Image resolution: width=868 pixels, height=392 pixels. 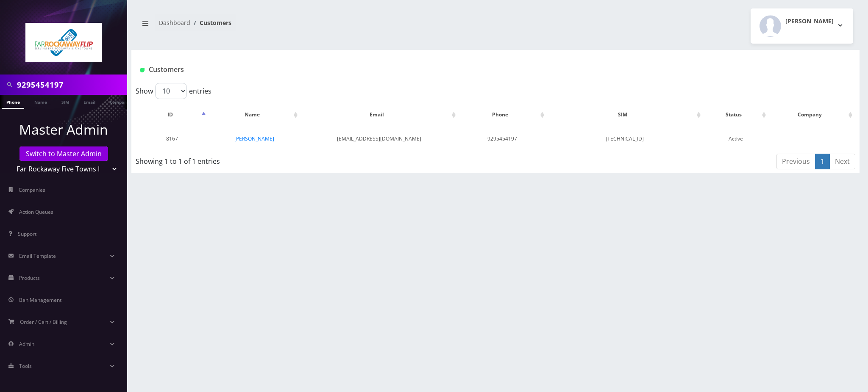 I want to click on span: Support, so click(x=27, y=234).